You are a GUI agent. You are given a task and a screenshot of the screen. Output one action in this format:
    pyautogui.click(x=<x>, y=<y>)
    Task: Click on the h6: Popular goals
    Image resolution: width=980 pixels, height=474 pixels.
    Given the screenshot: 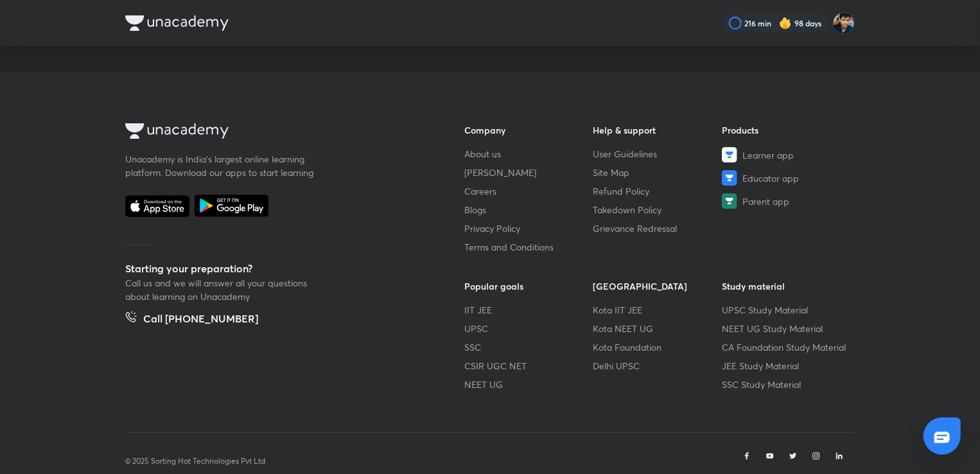 What is the action you would take?
    pyautogui.click(x=528, y=286)
    